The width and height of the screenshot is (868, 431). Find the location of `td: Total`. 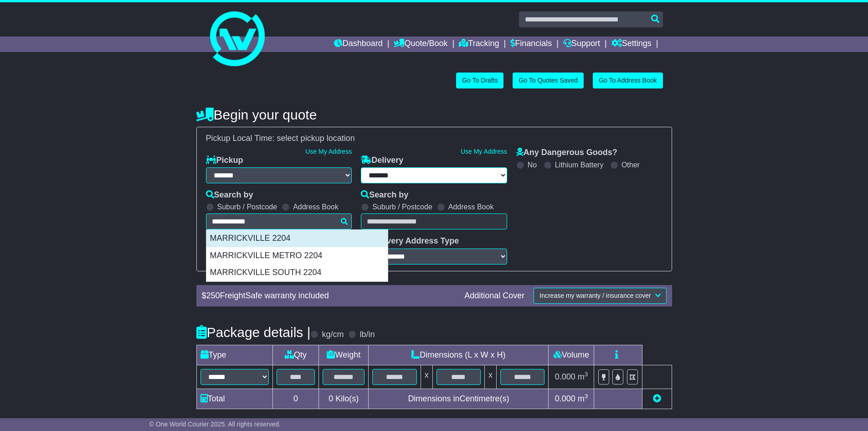

td: Total is located at coordinates (234, 399).